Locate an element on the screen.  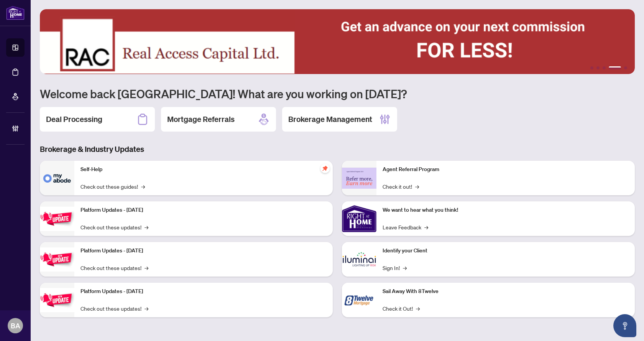
img: Platform Updates - July 21, 2025 is located at coordinates (57, 219).